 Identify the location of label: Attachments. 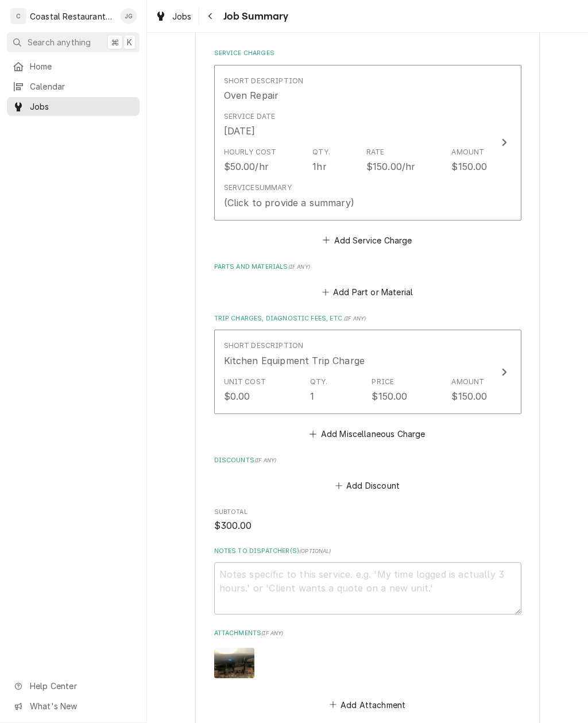
(368, 634).